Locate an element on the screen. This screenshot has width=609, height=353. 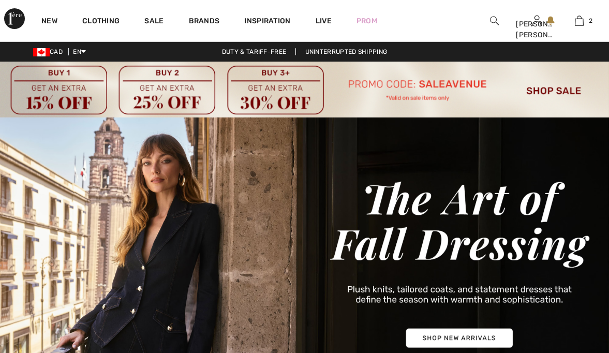
a: Sign In is located at coordinates (536, 20).